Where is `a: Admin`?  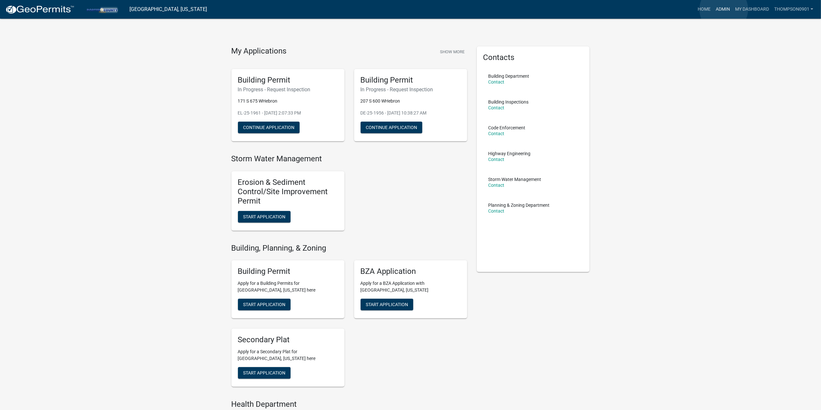 a: Admin is located at coordinates (723, 9).